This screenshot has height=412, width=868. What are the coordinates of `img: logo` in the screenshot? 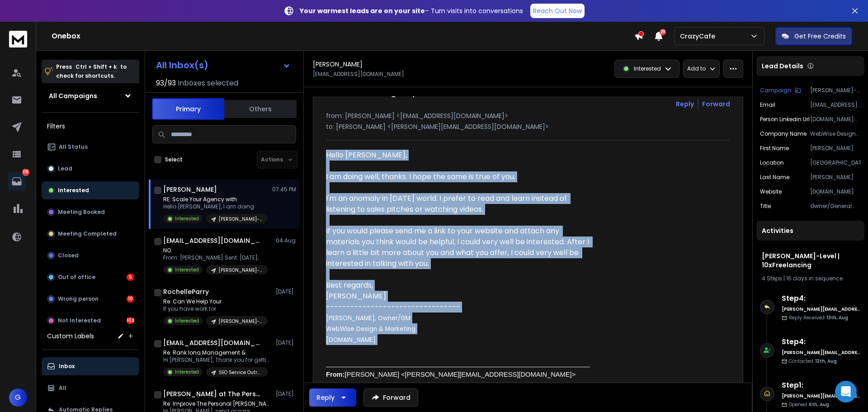 It's located at (18, 38).